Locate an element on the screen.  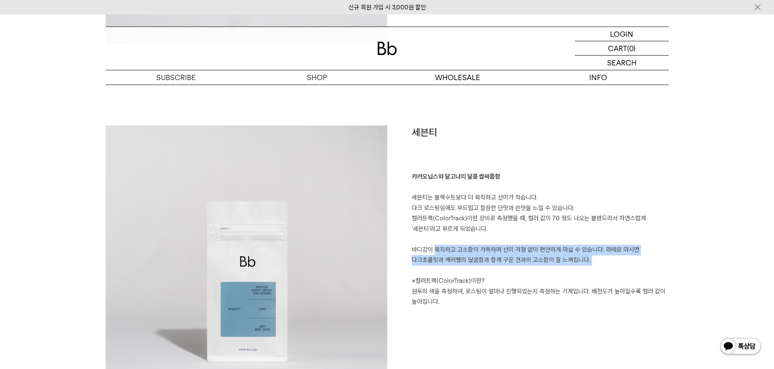
img: 카카오톡 채널 1:1 채팅 버튼 is located at coordinates (741, 347).